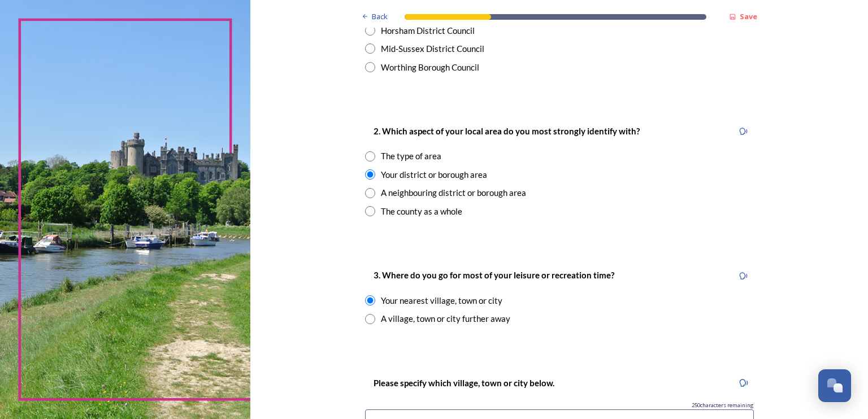  Describe the element at coordinates (835, 386) in the screenshot. I see `button: Open Chat` at that location.